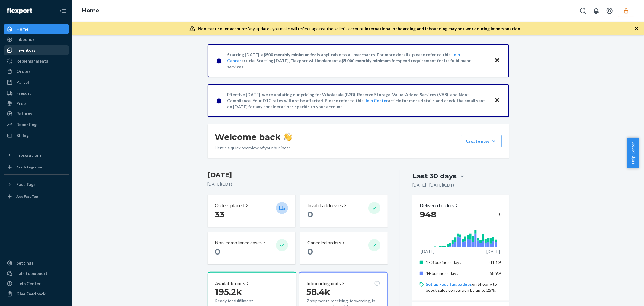  I want to click on button: Canceled orders 0, so click(344, 248).